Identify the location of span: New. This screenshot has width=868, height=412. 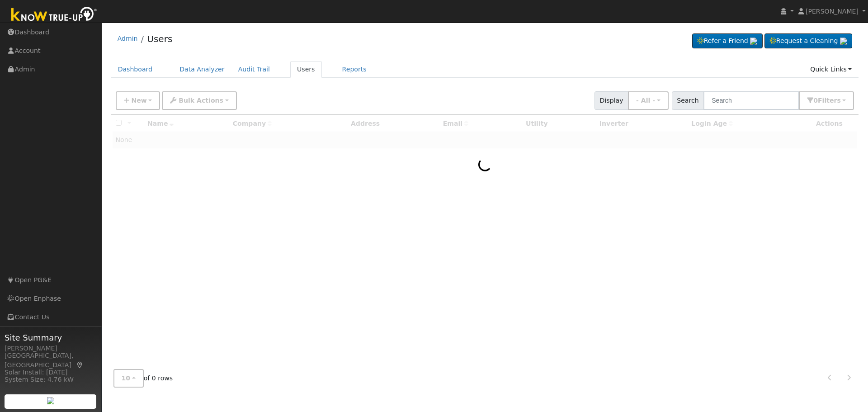
(139, 100).